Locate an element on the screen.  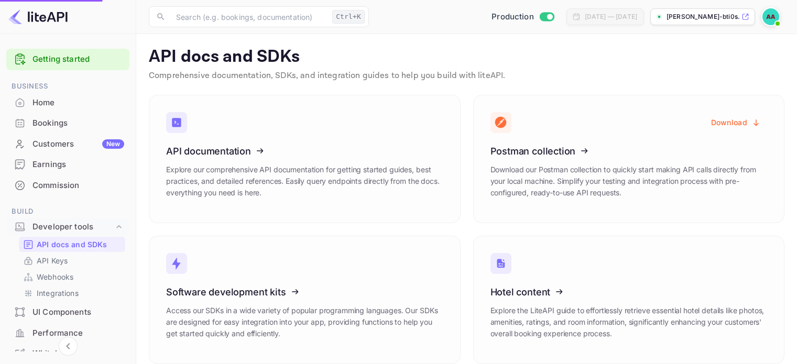
h3: Postman collection is located at coordinates (628, 151).